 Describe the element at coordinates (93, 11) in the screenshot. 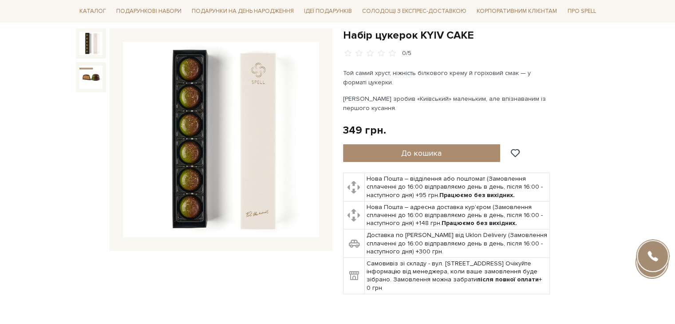

I see `span: Каталог` at that location.